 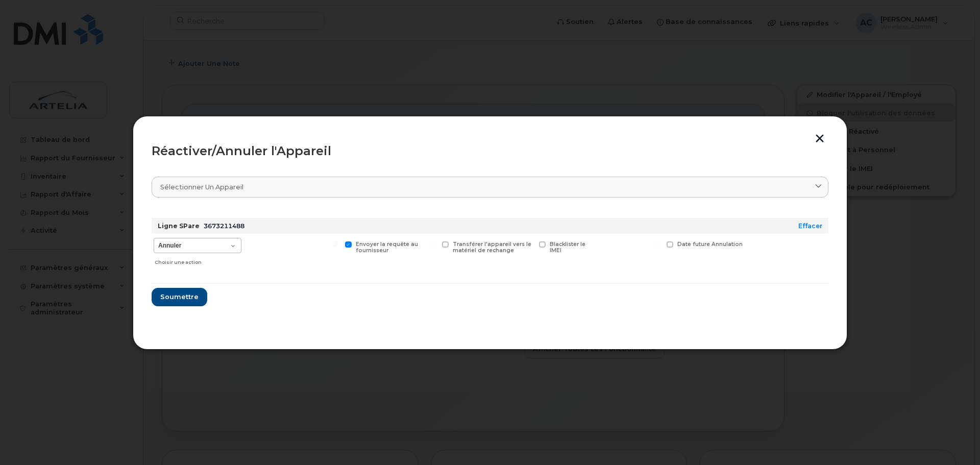 What do you see at coordinates (529, 244) in the screenshot?
I see `input: Blacklister le IMEI` at bounding box center [529, 244].